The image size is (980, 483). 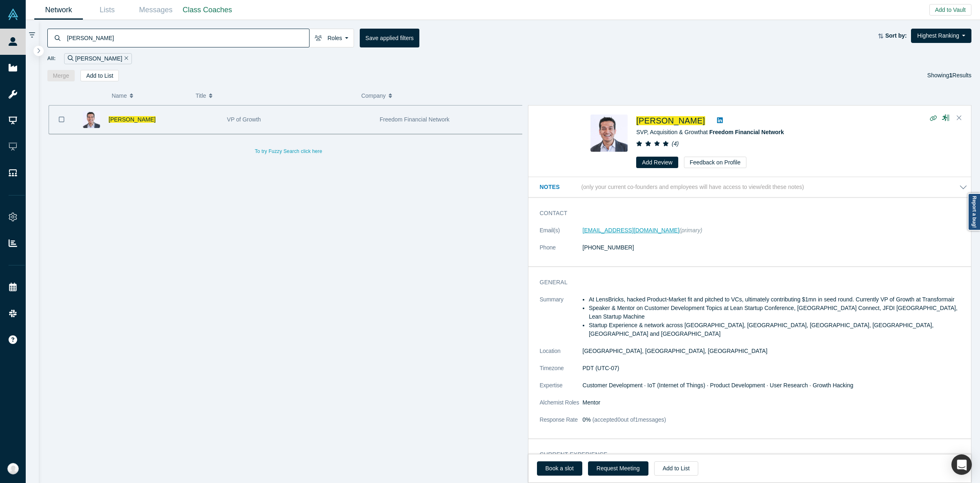 What do you see at coordinates (778, 299) in the screenshot?
I see `p: At LensBricks, hacked Product-Market fit and pitched to VCs, ultimately contributing $1mn in seed...` at bounding box center [778, 299].